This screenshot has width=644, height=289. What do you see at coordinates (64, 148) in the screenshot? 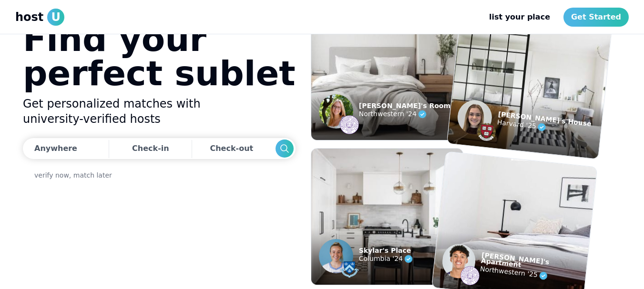
I see `button: Anywhere` at bounding box center [64, 148].